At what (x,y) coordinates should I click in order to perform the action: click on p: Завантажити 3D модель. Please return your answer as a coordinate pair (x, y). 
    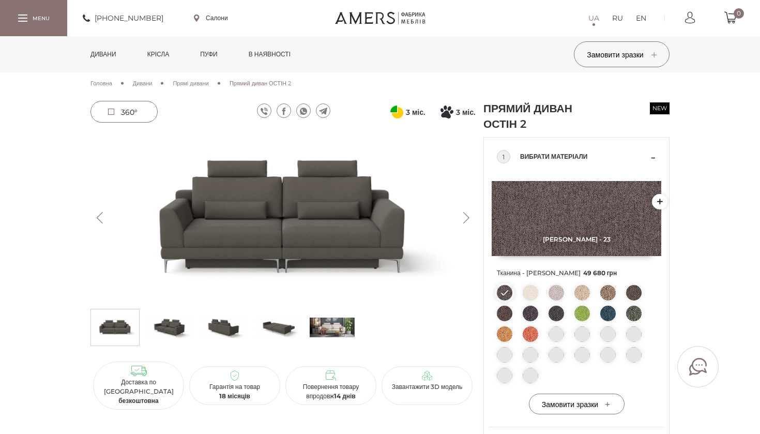
    Looking at the image, I should click on (427, 387).